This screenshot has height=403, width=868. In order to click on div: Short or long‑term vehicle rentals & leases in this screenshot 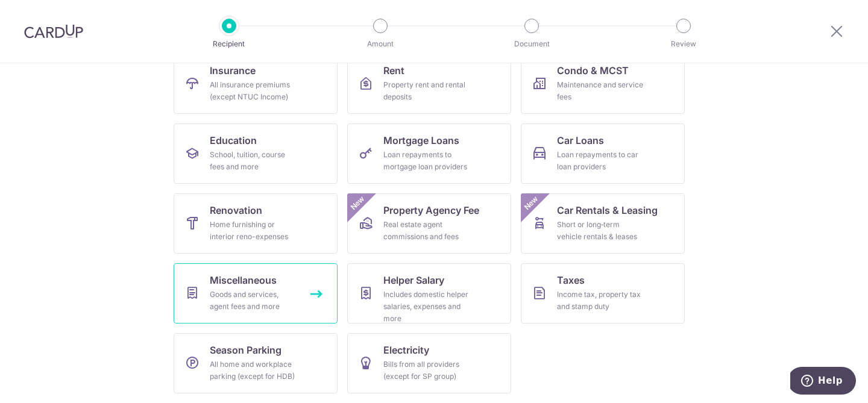, I will do `click(600, 231)`.